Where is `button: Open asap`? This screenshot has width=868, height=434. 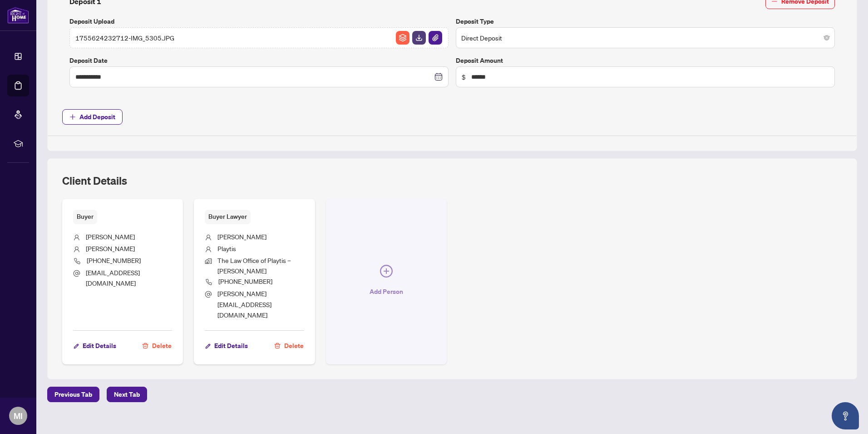
button: Open asap is located at coordinates (846, 415).